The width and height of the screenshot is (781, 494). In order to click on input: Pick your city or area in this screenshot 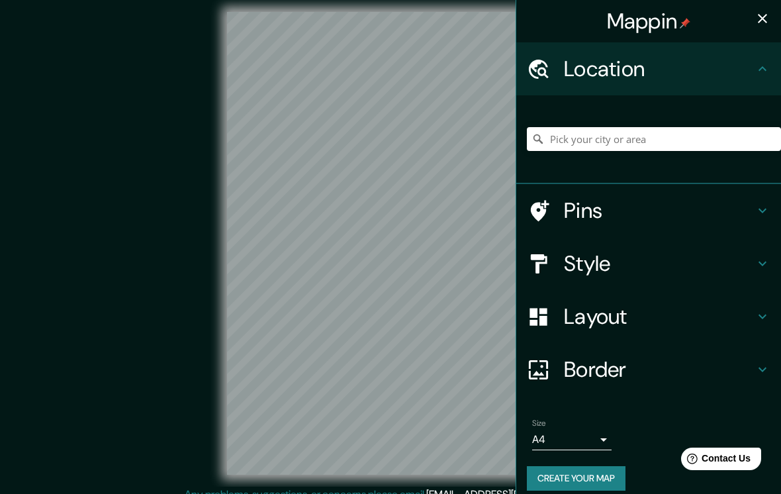, I will do `click(654, 139)`.